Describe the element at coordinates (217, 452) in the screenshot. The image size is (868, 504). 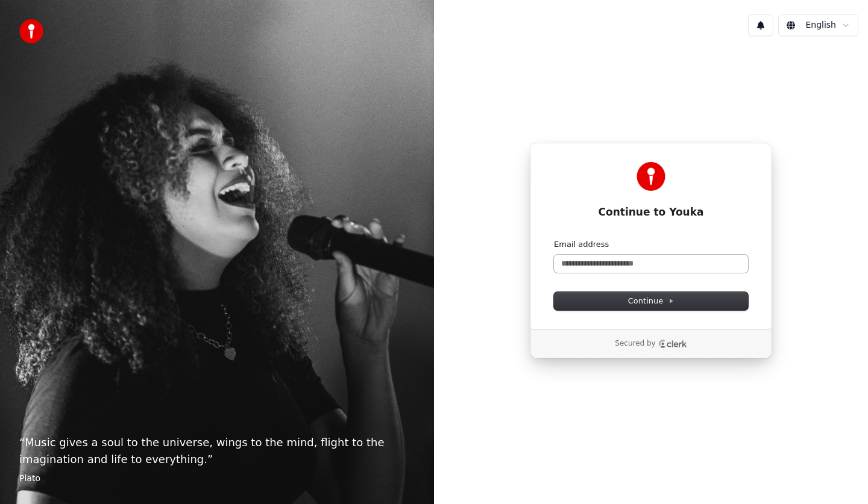
I see `p: “ Music gives a soul to the universe, wings to the mind, flight to the imagination and life to ev...` at that location.